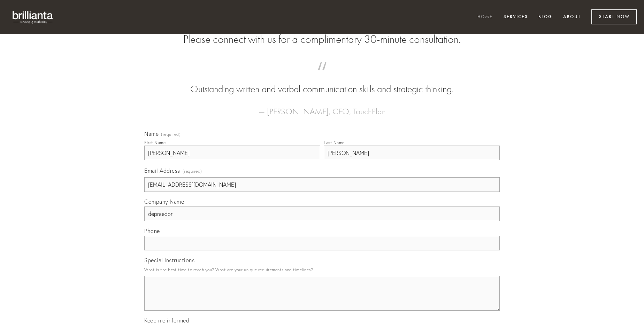 This screenshot has height=327, width=644. Describe the element at coordinates (322, 83) in the screenshot. I see `blockquote: Outstanding written and verbal communication skills and strategic thinking.` at that location.